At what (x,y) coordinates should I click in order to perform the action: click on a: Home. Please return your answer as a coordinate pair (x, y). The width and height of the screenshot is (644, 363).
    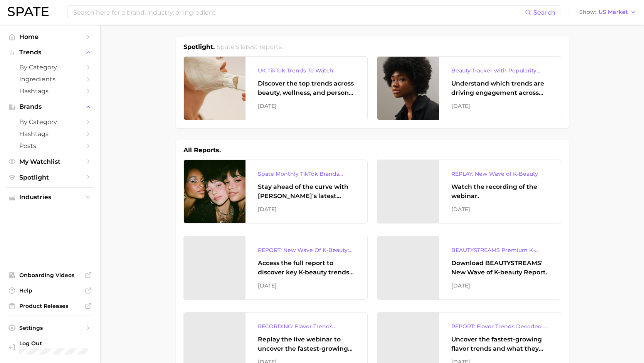
    Looking at the image, I should click on (50, 36).